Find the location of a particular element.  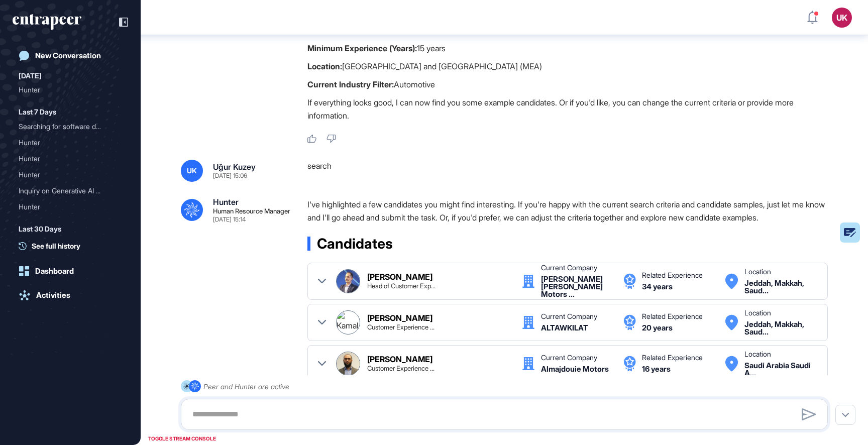

div: ALTAWKILAT is located at coordinates (564, 327).